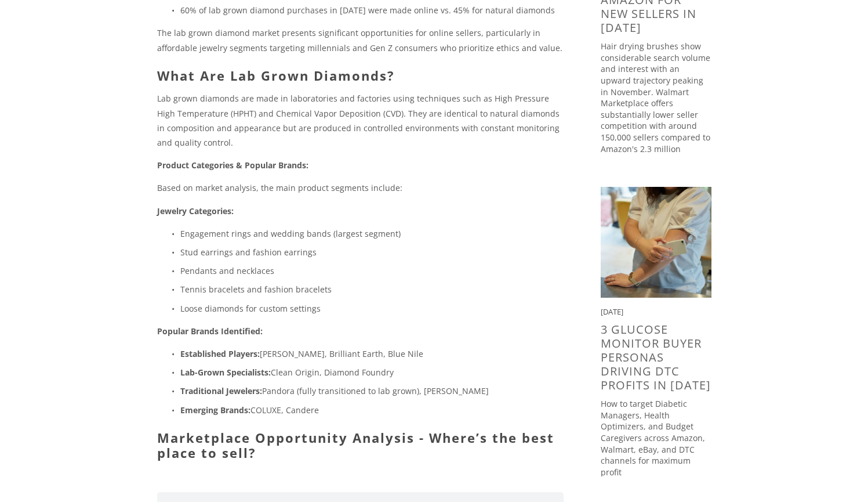 This screenshot has width=868, height=502. I want to click on strong: Emerging Brands:, so click(215, 409).